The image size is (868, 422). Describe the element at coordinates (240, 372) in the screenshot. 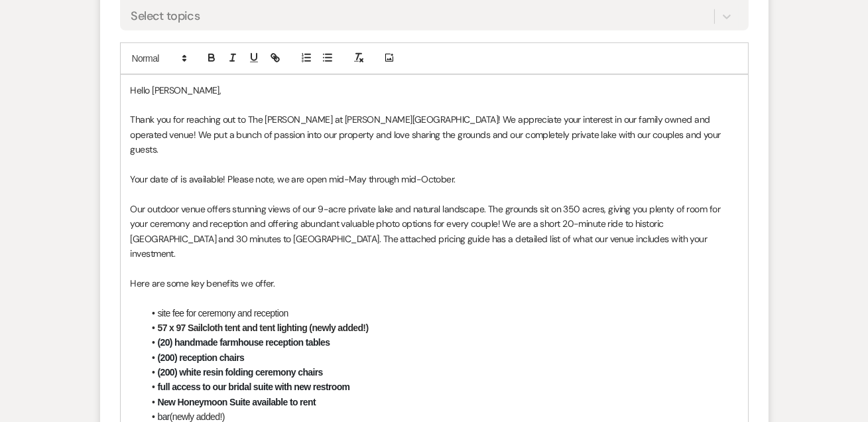

I see `strong: (200) white resin folding ceremony chairs` at that location.